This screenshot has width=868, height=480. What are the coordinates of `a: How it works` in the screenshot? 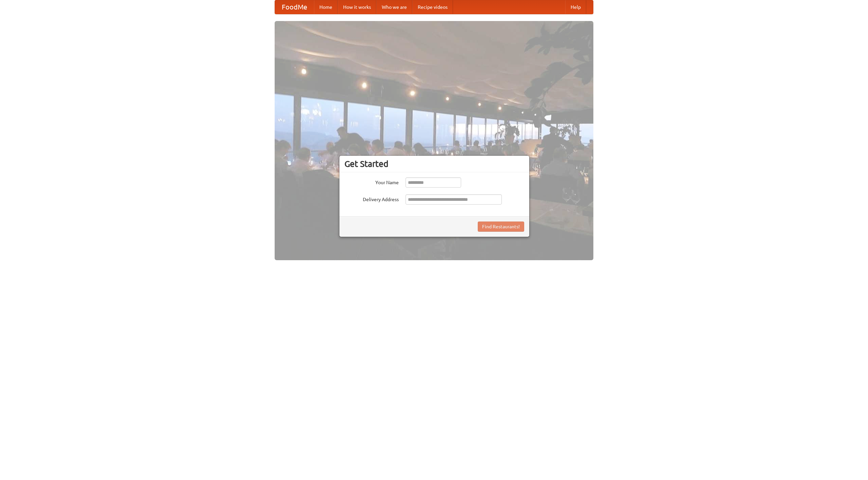 It's located at (357, 7).